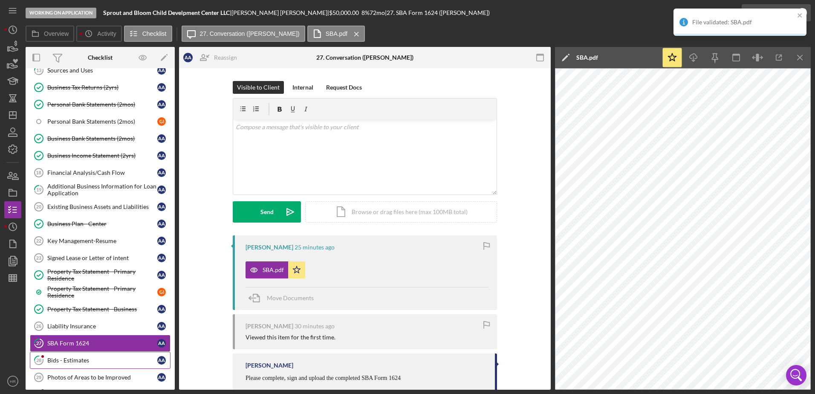 The image size is (815, 394). Describe the element at coordinates (154, 34) in the screenshot. I see `label: Checklist` at that location.